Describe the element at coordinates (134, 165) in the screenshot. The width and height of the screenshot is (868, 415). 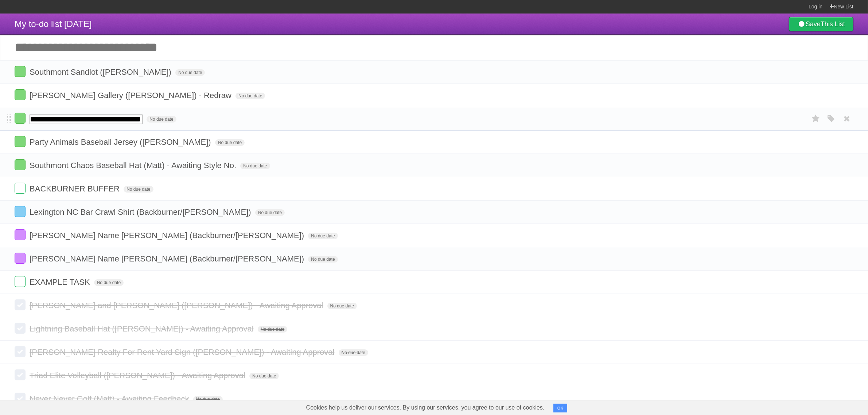
I see `span: Southmont Chaos Baseball Hat (Matt) - Awaiting Style No.` at that location.